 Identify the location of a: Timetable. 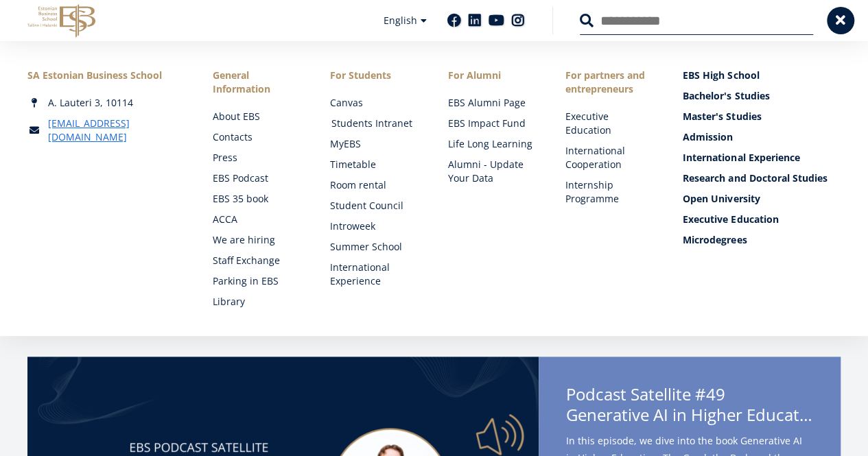
(375, 165).